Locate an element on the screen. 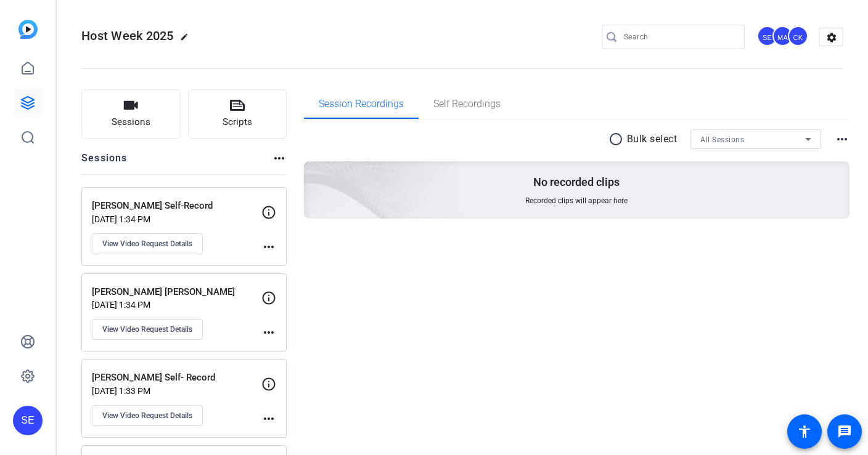 This screenshot has width=868, height=455. h2: Sessions is located at coordinates (104, 162).